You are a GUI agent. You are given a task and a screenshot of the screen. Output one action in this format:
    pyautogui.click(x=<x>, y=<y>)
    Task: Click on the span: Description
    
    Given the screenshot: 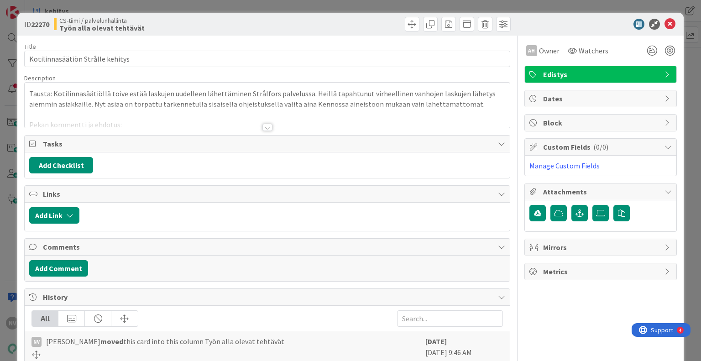 What is the action you would take?
    pyautogui.click(x=40, y=78)
    